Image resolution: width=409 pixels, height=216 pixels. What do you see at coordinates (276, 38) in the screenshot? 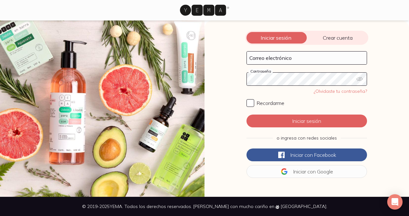
I see `span: Iniciar sesión` at bounding box center [276, 38].